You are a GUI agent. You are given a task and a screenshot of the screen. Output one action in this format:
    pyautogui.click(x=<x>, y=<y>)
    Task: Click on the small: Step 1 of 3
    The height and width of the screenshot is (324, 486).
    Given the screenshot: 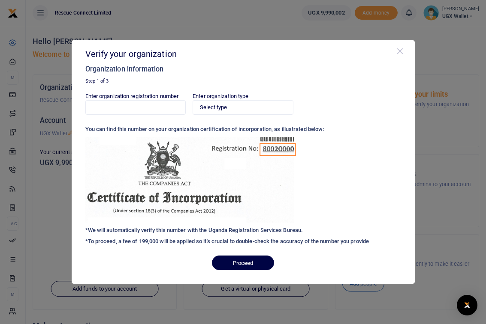 What is the action you would take?
    pyautogui.click(x=97, y=81)
    